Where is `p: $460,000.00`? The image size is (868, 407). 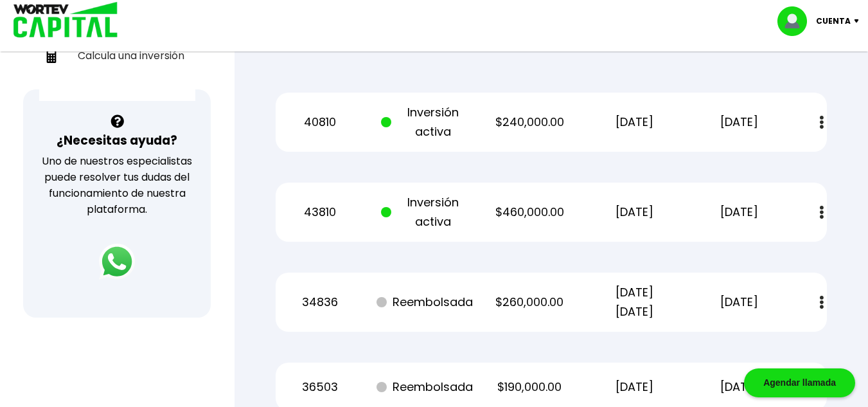
p: $460,000.00 is located at coordinates (529, 213).